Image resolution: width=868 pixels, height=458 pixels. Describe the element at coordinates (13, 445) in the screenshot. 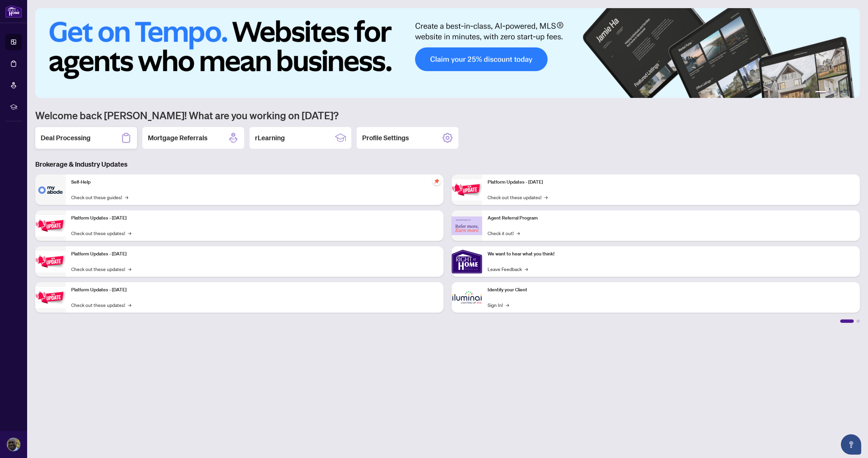

I see `img: Profile Icon` at that location.